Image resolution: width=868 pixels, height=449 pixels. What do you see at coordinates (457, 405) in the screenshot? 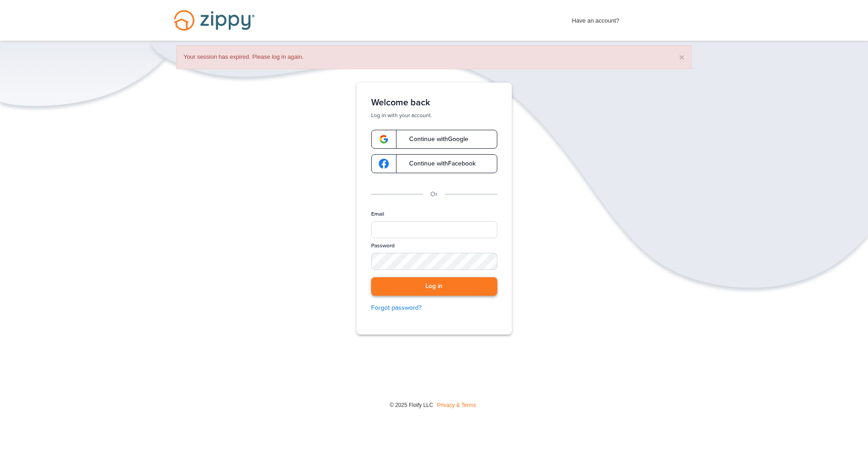
I see `a: Privacy & Terms` at bounding box center [457, 405].